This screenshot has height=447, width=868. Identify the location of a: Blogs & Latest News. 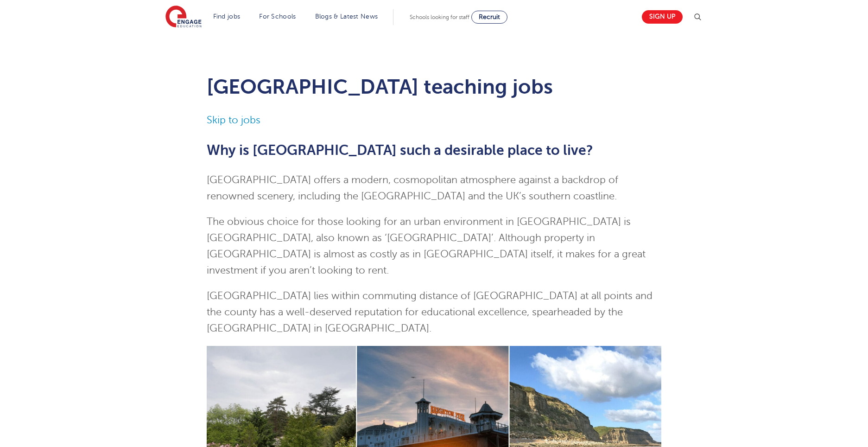
(347, 16).